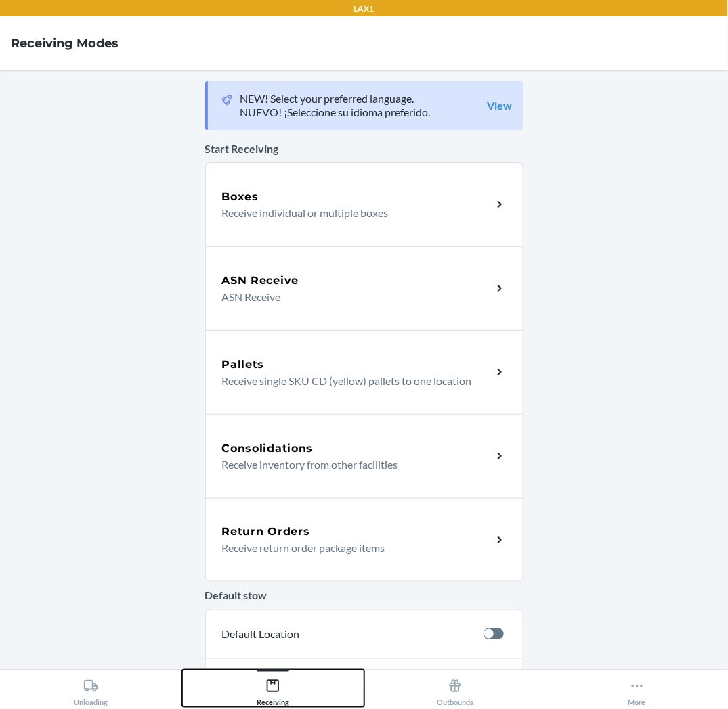  I want to click on h5: Pallets, so click(243, 365).